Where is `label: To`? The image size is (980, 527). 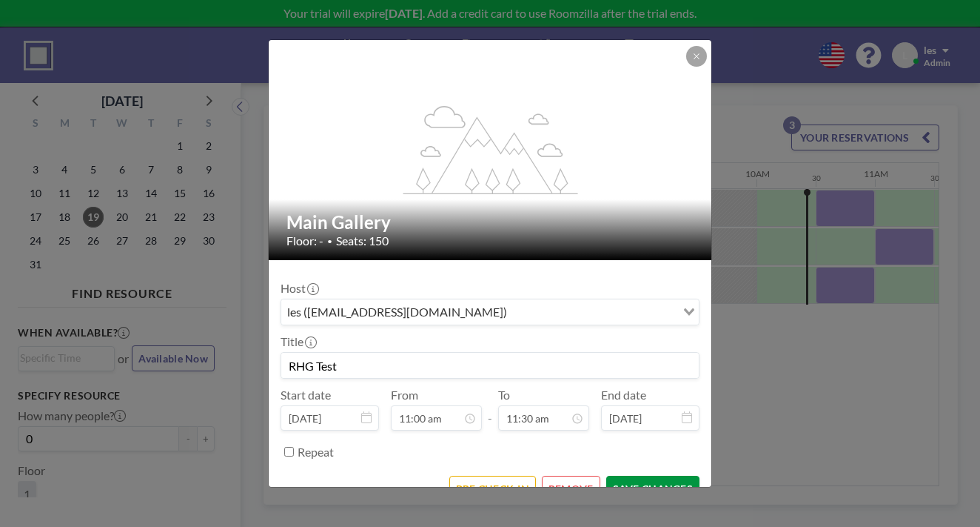
label: To is located at coordinates (504, 395).